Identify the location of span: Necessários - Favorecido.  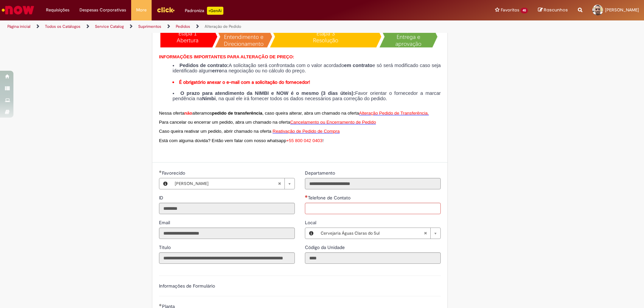
(174, 173).